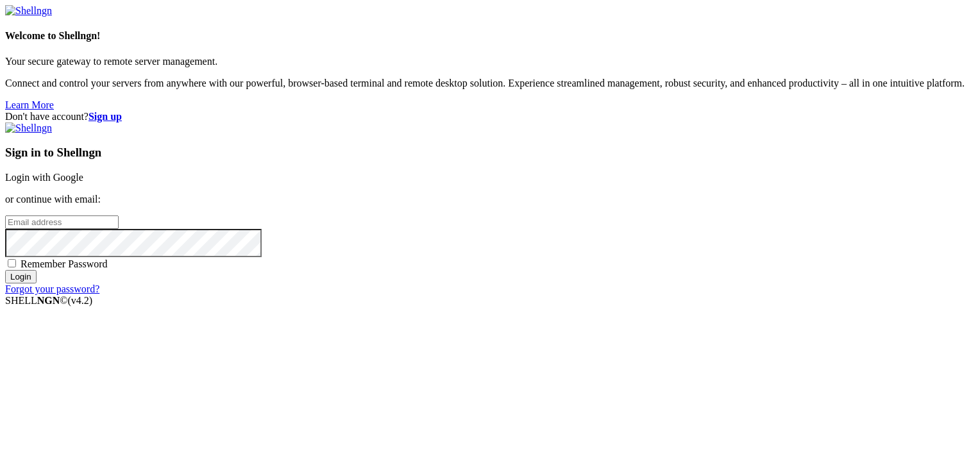 This screenshot has height=454, width=980. I want to click on span: 4.2.0, so click(80, 300).